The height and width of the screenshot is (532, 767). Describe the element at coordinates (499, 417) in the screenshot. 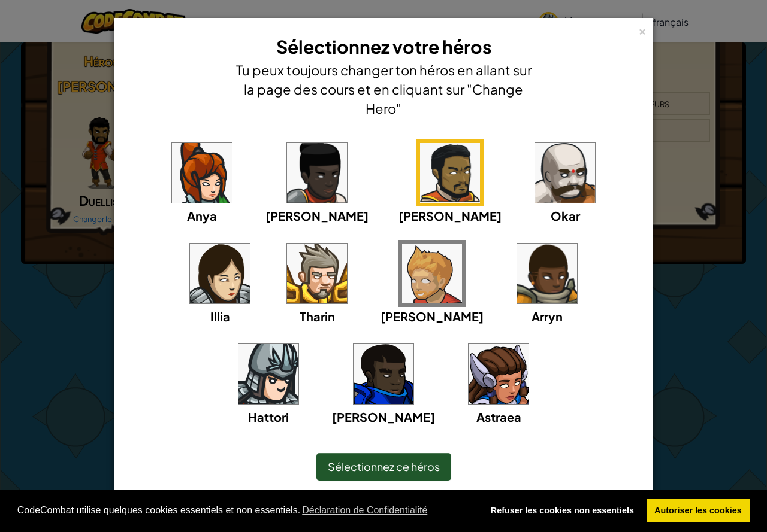

I see `span: Astraea` at that location.